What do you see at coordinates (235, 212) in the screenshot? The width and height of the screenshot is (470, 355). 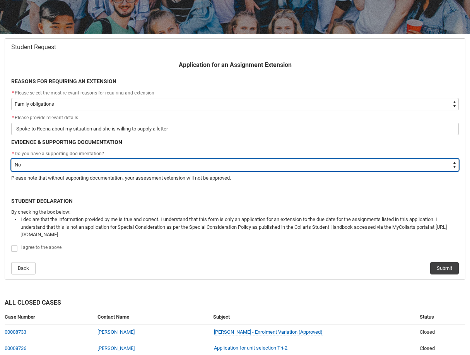 I see `p: By checking the box below:` at bounding box center [235, 212].